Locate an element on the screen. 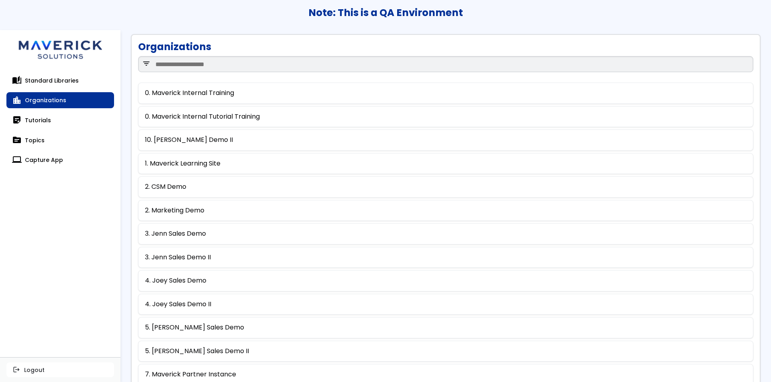 This screenshot has height=382, width=771. img: logo.svg is located at coordinates (60, 48).